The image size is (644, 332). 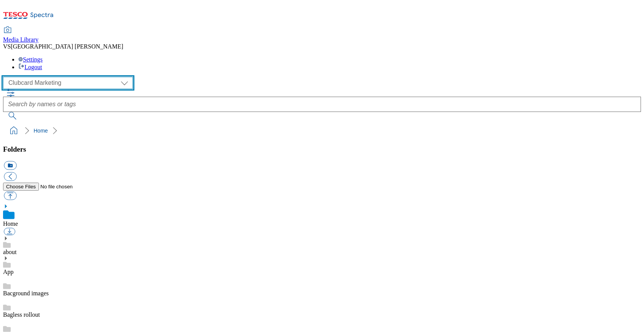 I want to click on a: App, so click(x=8, y=271).